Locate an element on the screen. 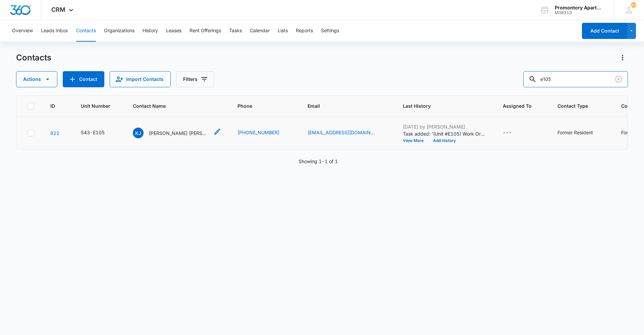  a: Navigate to contact details page for Katia Jimenez Arroya Rodney Matchers is located at coordinates (55, 133).